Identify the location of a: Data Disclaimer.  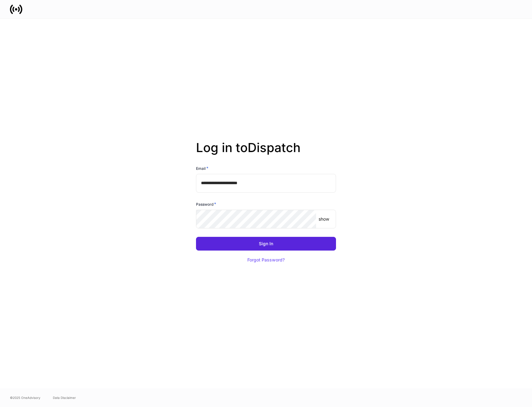
(64, 398).